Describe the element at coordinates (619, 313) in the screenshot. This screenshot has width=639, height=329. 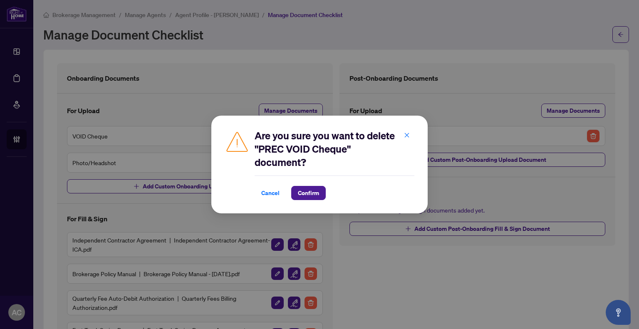
I see `button: Open asap` at that location.